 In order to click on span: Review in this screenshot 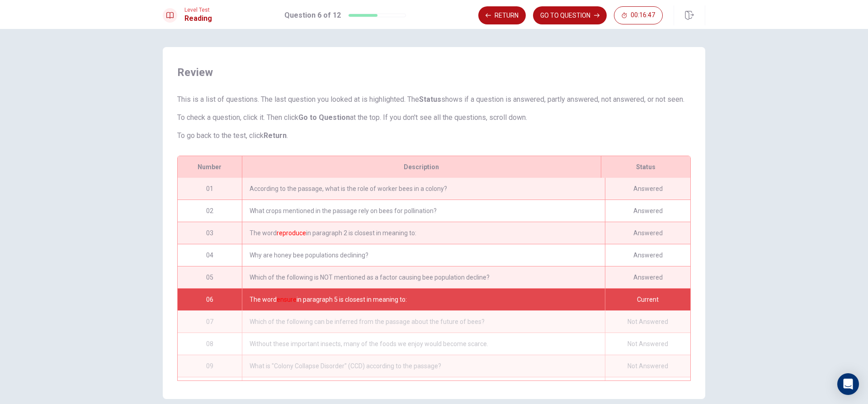, I will do `click(434, 73)`.